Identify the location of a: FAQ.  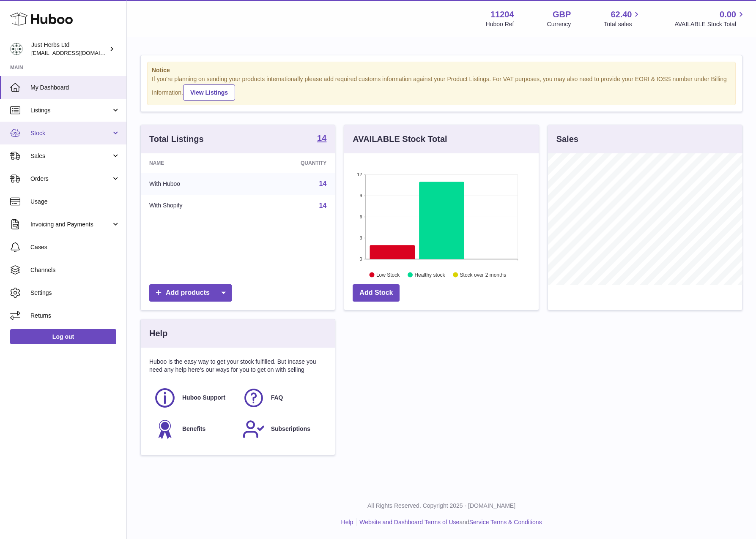
(283, 398).